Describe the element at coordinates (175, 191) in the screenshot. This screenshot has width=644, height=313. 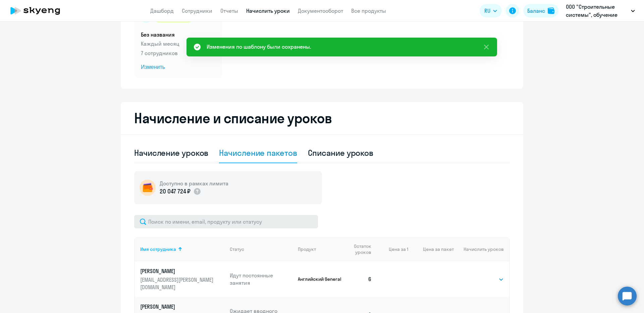
I see `p: 20 047 724 ₽` at that location.